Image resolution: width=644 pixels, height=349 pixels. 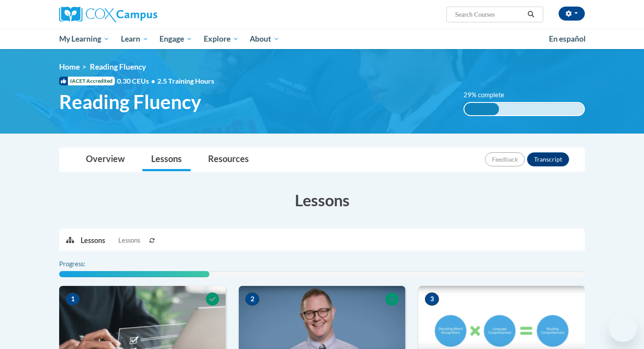 I want to click on span: Explore, so click(x=221, y=39).